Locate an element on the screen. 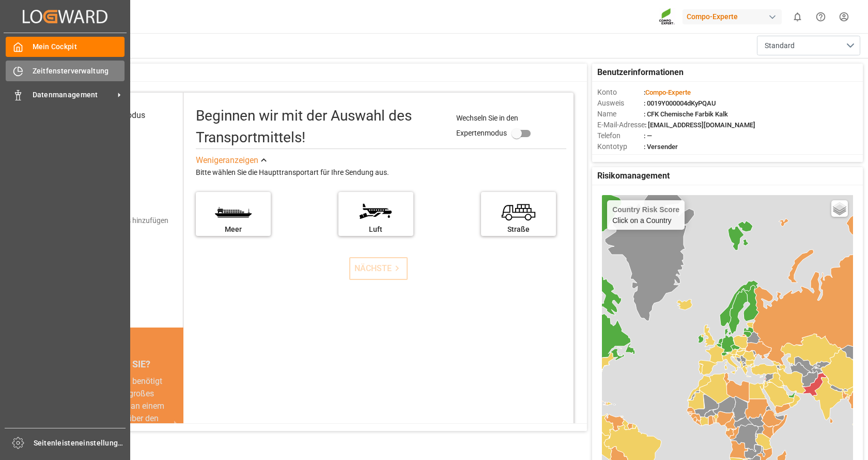 The height and width of the screenshot is (460, 868). font: Wechseln Sie in den Expertenmodus is located at coordinates (487, 125).